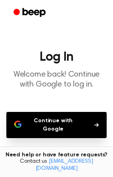 Image resolution: width=113 pixels, height=177 pixels. What do you see at coordinates (56, 80) in the screenshot?
I see `p: Welcome back! Continue with Google to log in.` at bounding box center [56, 80].